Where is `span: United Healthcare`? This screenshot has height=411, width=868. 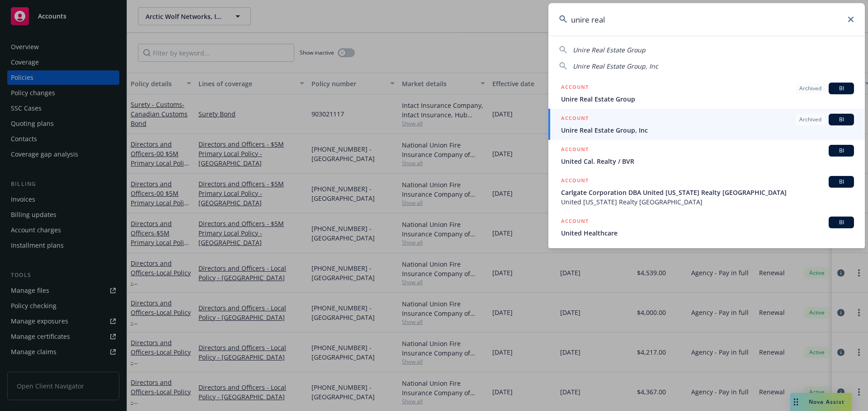 span: United Healthcare is located at coordinates (707, 233).